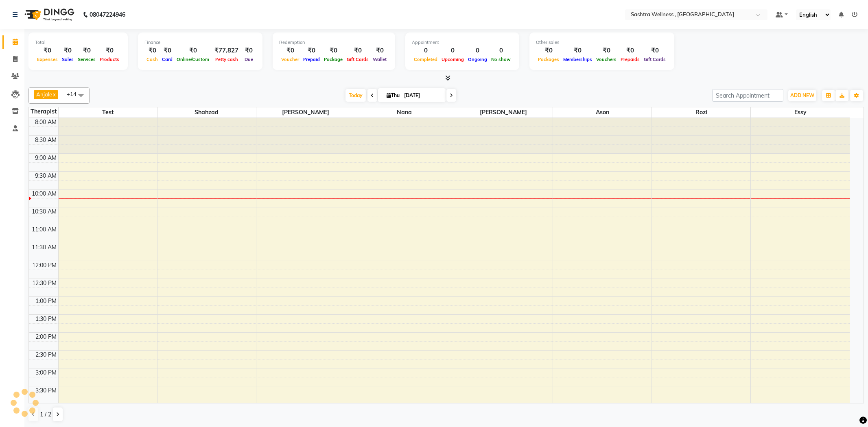 The height and width of the screenshot is (427, 868). Describe the element at coordinates (630, 60) in the screenshot. I see `span: Prepaids` at that location.